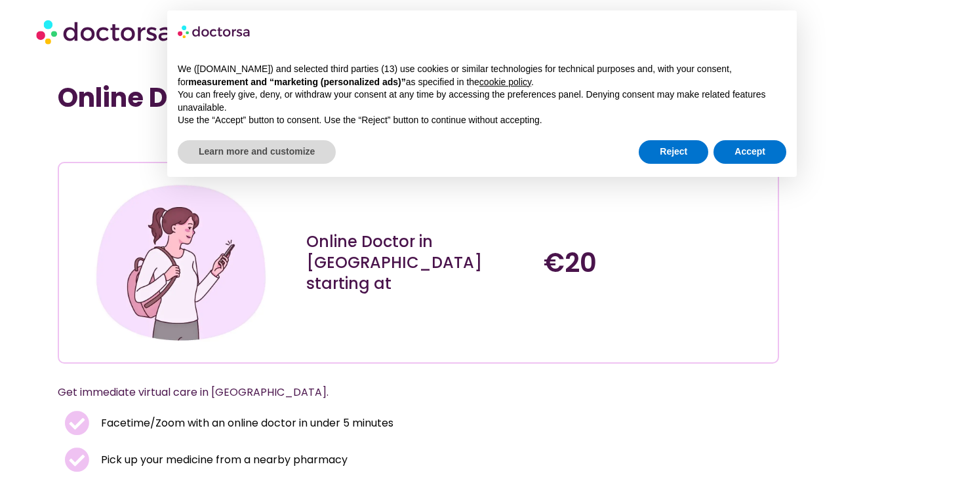  I want to click on span: Facetime/Zoom with an online doctor in under 5 minutes, so click(245, 424).